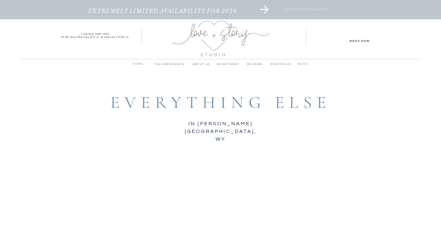 This screenshot has width=441, height=233. Describe the element at coordinates (169, 66) in the screenshot. I see `a: THE EXPERIENCE` at that location.